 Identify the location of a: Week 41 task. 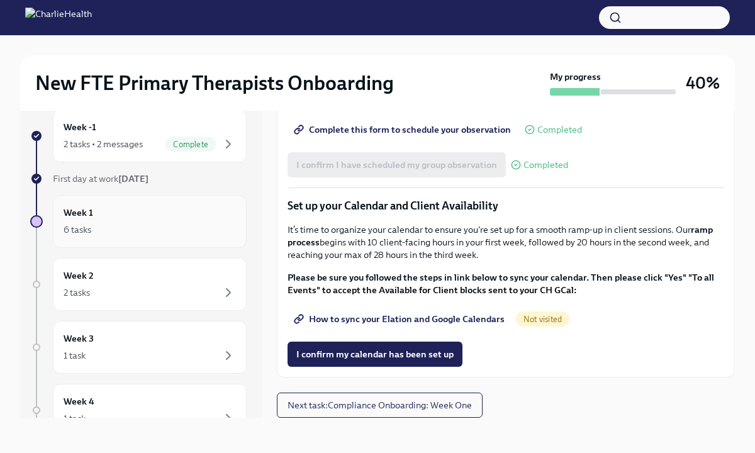
(138, 410).